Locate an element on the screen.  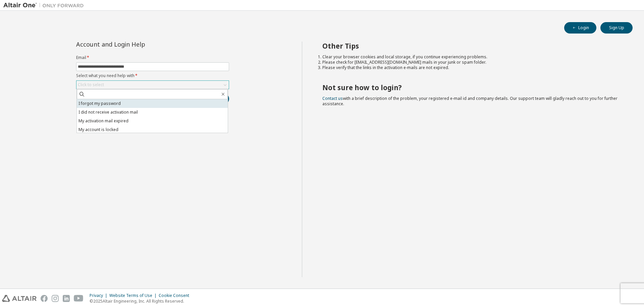
a: Contact us is located at coordinates (332, 98).